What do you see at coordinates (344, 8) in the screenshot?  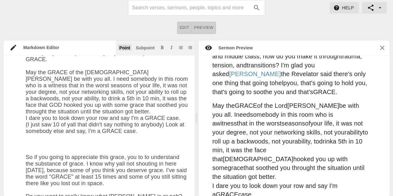 I see `button: Help` at bounding box center [344, 8].